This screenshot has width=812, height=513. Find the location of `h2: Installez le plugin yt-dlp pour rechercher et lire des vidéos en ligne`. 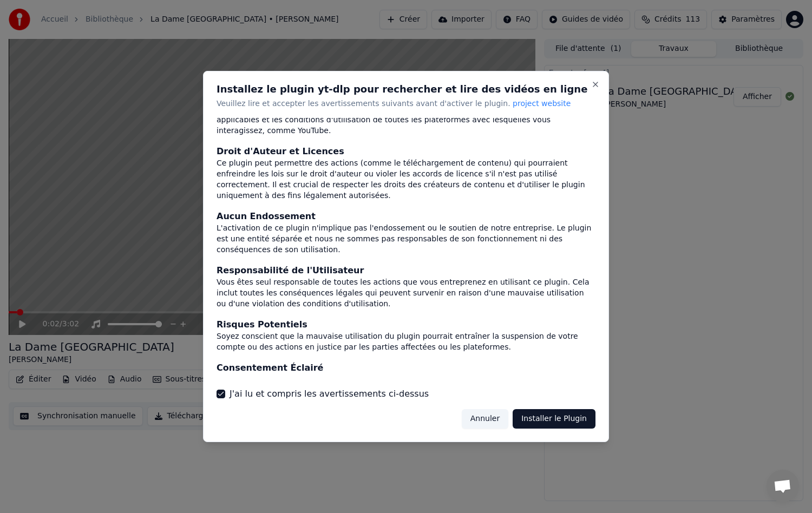

h2: Installez le plugin yt-dlp pour rechercher et lire des vidéos en ligne is located at coordinates (406, 89).